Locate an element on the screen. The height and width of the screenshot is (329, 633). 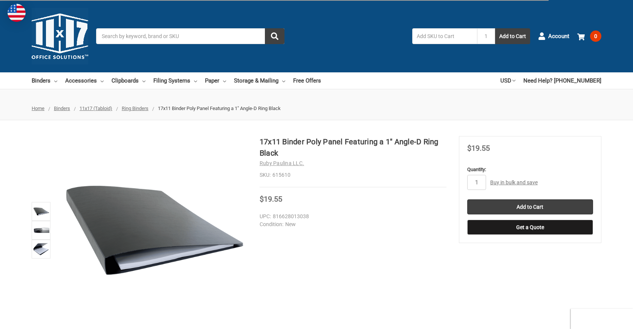
button: Get a Quote is located at coordinates (530, 227).